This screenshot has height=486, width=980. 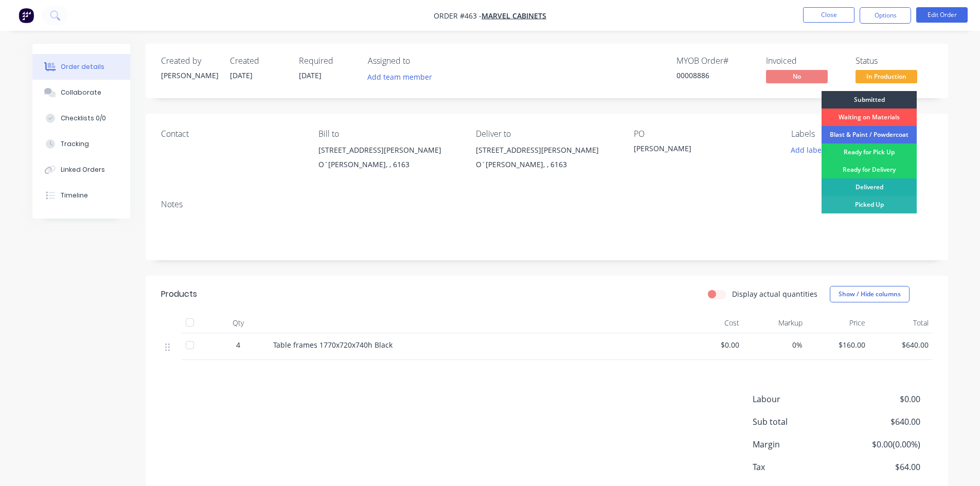 I want to click on div: Tracking, so click(x=75, y=144).